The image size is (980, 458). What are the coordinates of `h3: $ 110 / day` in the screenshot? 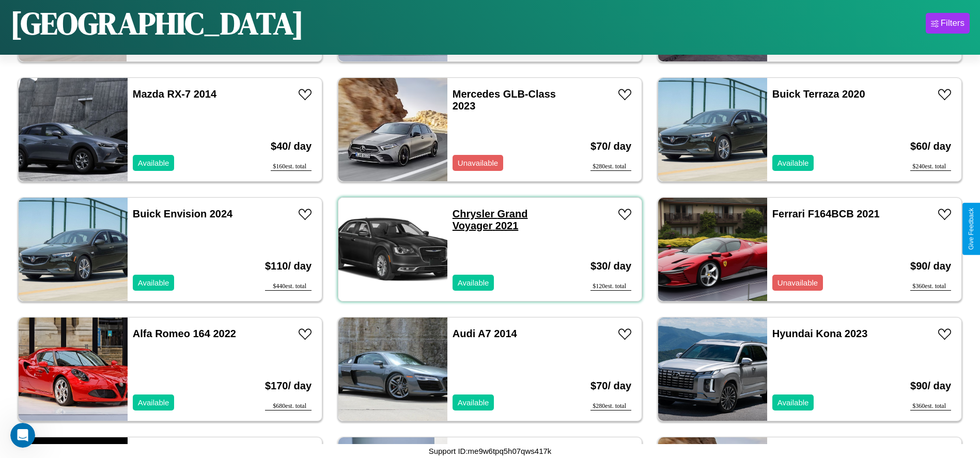 It's located at (288, 266).